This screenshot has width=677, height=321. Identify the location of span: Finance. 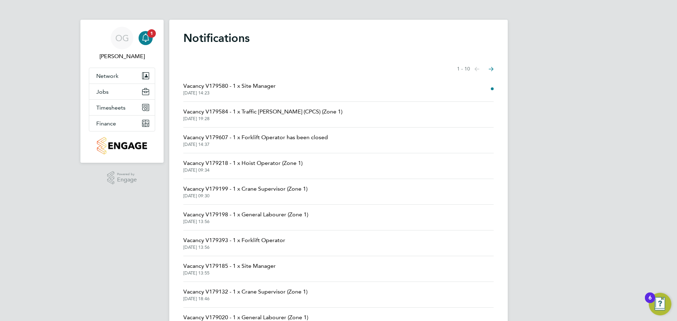
(106, 123).